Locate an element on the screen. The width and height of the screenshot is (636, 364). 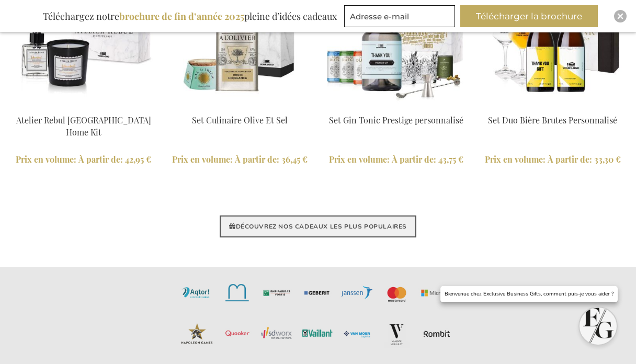
span: 36,45 € is located at coordinates (294, 159).